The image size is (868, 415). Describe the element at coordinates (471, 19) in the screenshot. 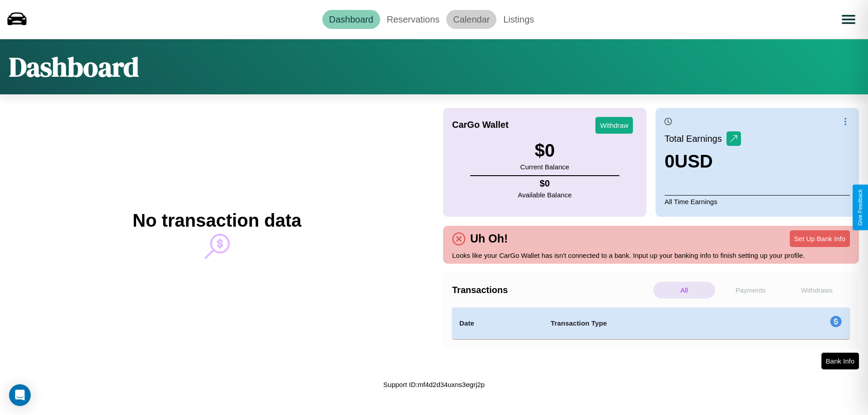

I see `a: Calendar` at that location.